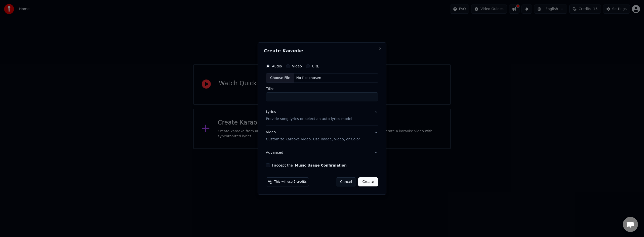  I want to click on div: Video, so click(313, 136).